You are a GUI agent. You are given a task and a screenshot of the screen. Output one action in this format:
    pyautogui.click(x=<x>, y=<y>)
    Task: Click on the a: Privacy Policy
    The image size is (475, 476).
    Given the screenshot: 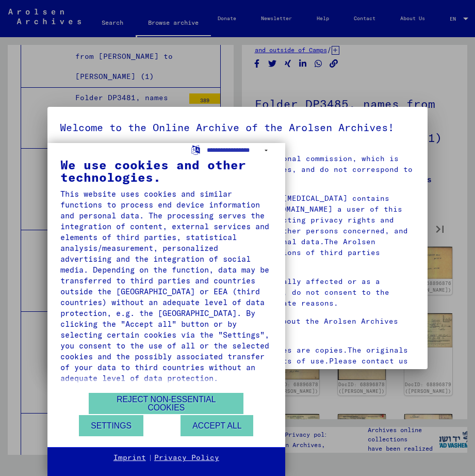 What is the action you would take?
    pyautogui.click(x=186, y=458)
    